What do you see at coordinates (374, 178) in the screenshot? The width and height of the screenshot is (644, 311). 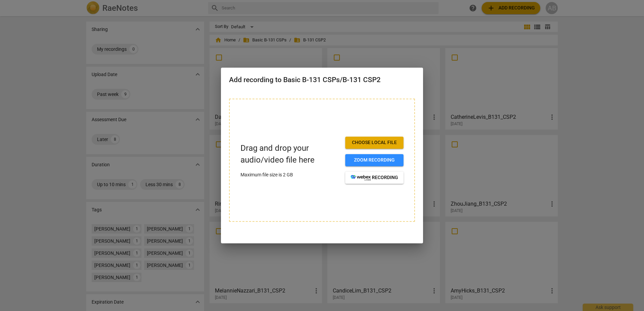 I see `span: recording` at bounding box center [374, 178].